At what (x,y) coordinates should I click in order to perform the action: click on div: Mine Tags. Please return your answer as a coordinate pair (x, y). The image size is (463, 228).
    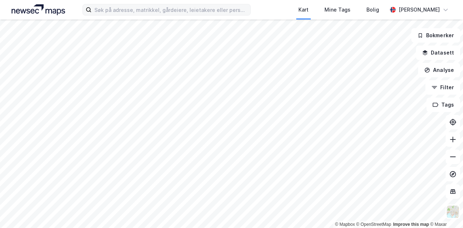
    Looking at the image, I should click on (337, 10).